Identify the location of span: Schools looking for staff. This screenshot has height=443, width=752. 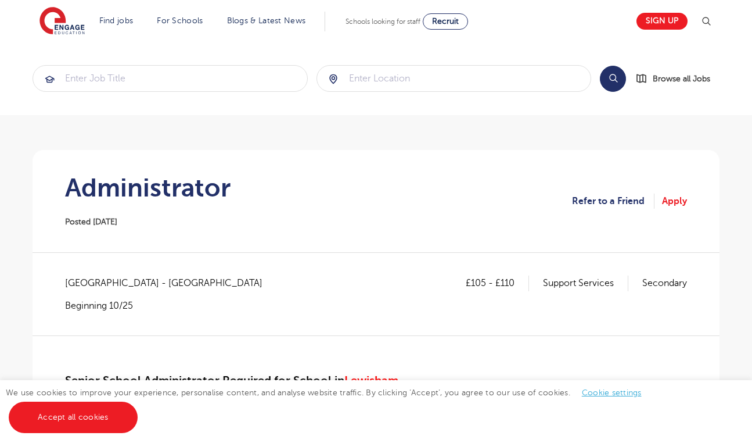
(383, 21).